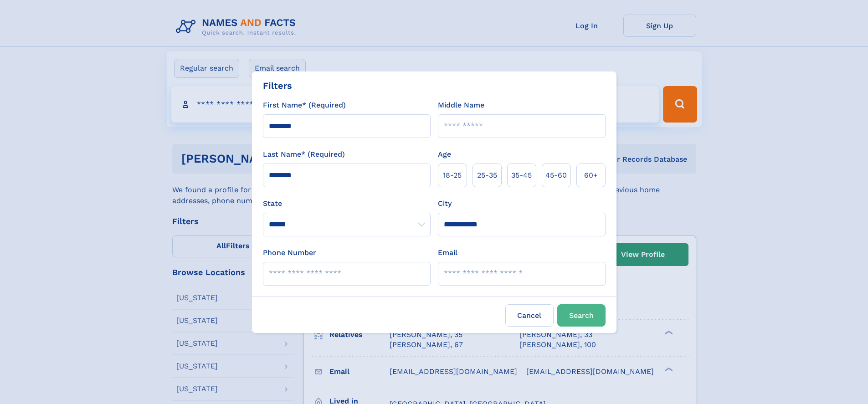 The width and height of the screenshot is (868, 404). What do you see at coordinates (289, 253) in the screenshot?
I see `label: Phone Number` at bounding box center [289, 253].